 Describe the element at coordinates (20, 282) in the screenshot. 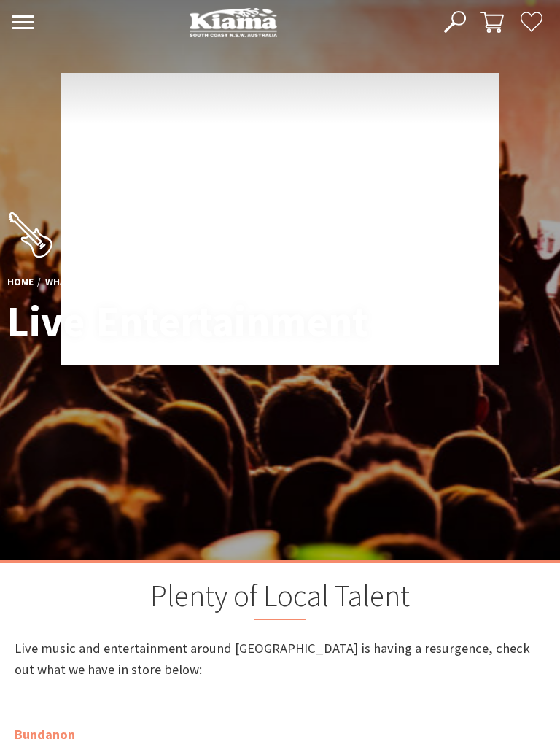

I see `a: Home` at that location.